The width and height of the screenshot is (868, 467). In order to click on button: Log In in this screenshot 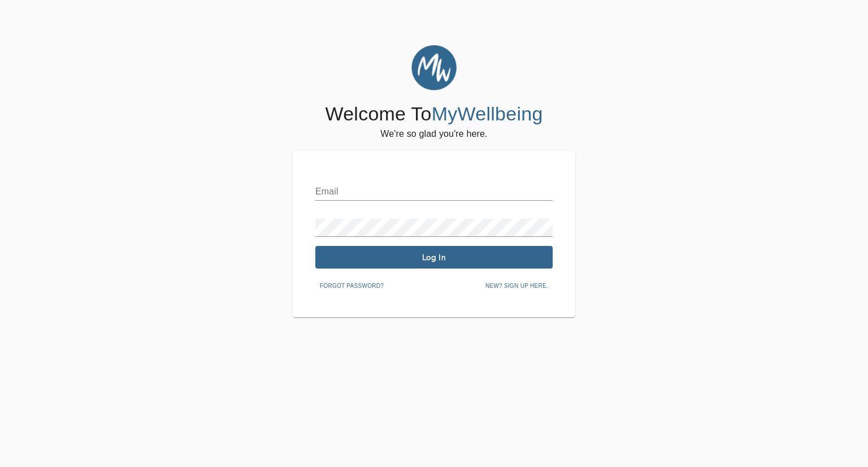, I will do `click(434, 257)`.